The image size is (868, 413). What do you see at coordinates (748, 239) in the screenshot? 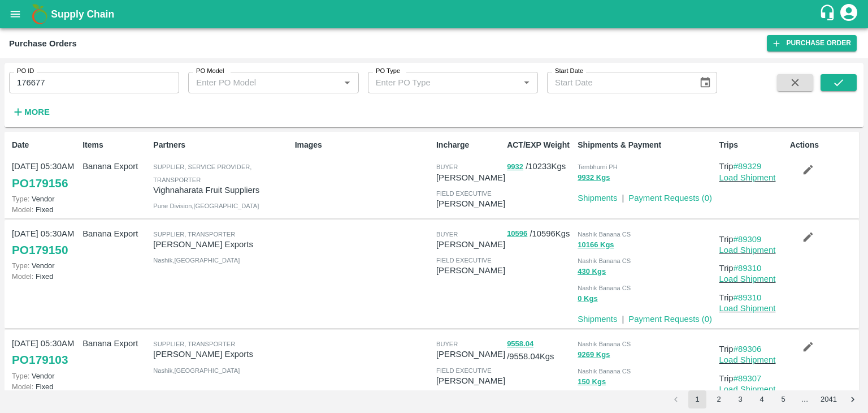
I see `a: #89309` at bounding box center [748, 239].